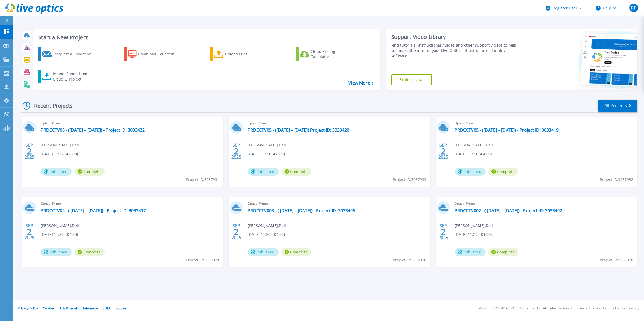 The image size is (644, 321). What do you see at coordinates (206, 37) in the screenshot?
I see `h3: Start a New Project` at bounding box center [206, 37].